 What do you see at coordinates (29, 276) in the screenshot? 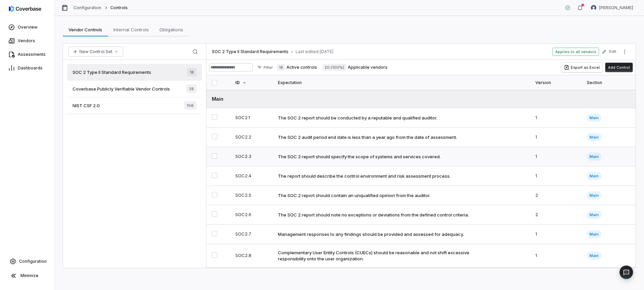
I see `span: Minimize` at bounding box center [29, 276].